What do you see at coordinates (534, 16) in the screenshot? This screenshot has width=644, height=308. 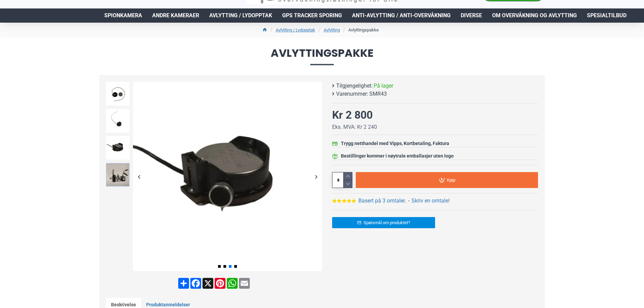 I see `span: Om overvåkning og avlytting` at bounding box center [534, 16].